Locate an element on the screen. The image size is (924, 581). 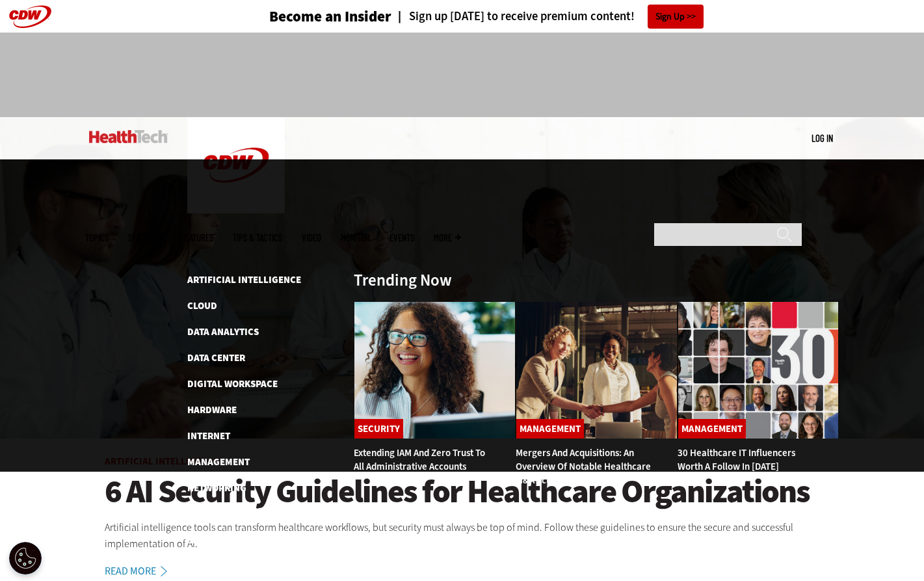
a: Extending IAM and Zero Trust to All Administrative Accounts is located at coordinates (420, 460).